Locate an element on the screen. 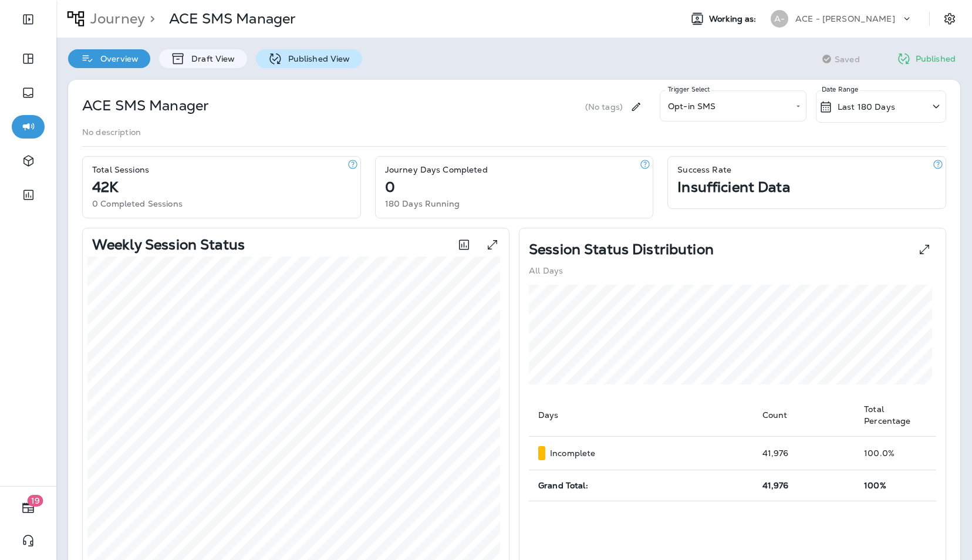  button: Settings is located at coordinates (950, 19).